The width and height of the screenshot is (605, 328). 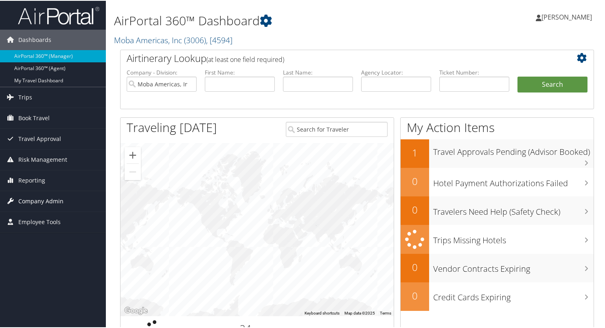 What do you see at coordinates (41, 200) in the screenshot?
I see `span: Company Admin` at bounding box center [41, 200].